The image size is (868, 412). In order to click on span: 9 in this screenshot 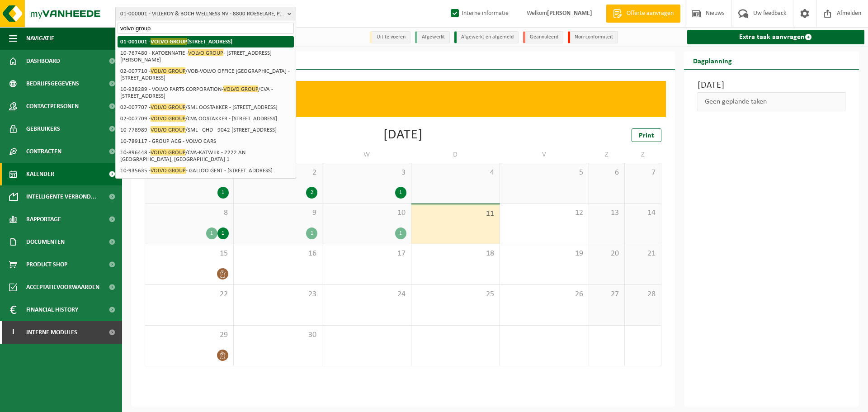, I will do `click(278, 213)`.